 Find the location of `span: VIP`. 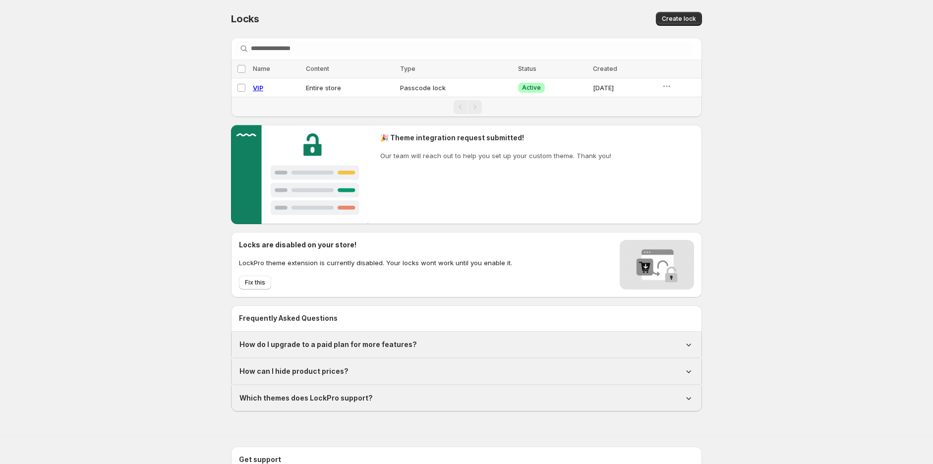

span: VIP is located at coordinates (258, 88).